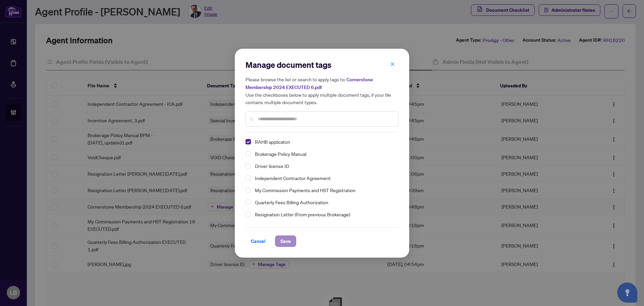  What do you see at coordinates (249, 202) in the screenshot?
I see `span: Select Quarterly Fees Billing Authorization` at bounding box center [249, 202].